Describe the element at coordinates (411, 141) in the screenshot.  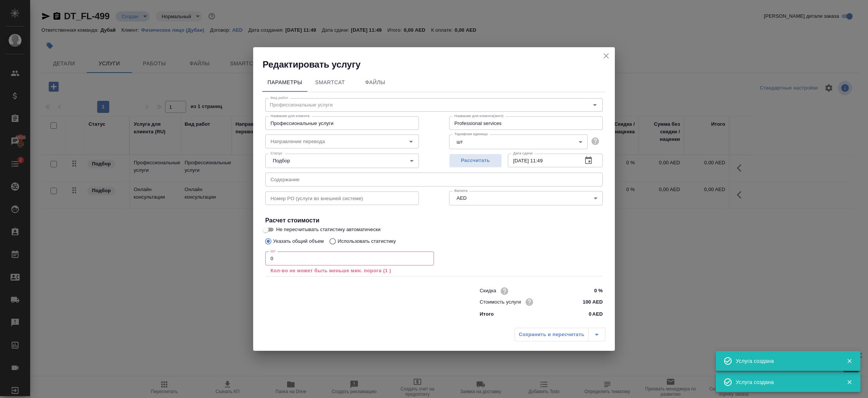
I see `button: Open` at that location.